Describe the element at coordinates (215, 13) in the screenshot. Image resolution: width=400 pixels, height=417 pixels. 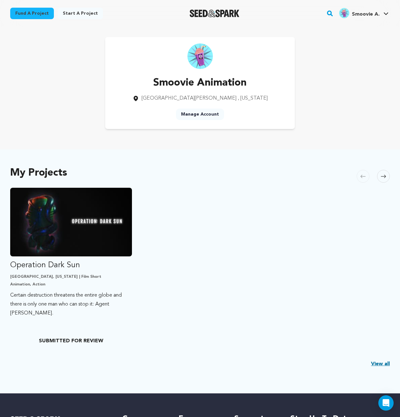
I see `img: Seed&Spark Logo Dark Mode` at that location.